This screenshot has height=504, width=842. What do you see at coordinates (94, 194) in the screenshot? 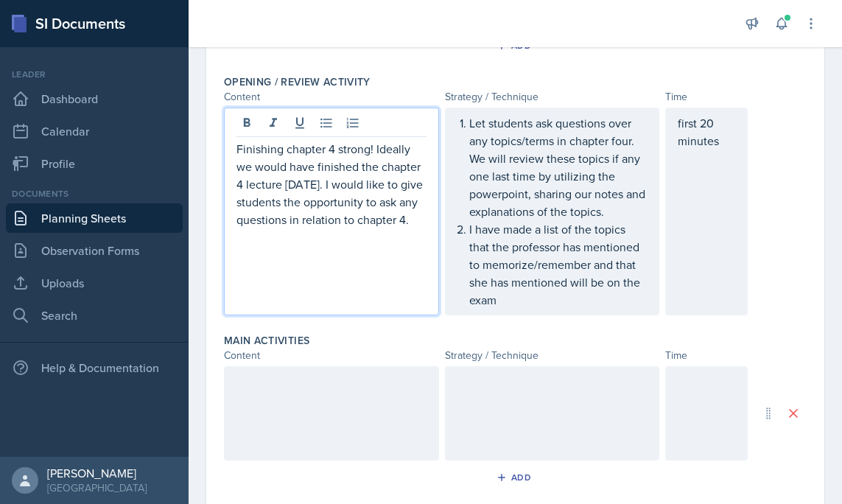
I see `div: Documents` at bounding box center [94, 194].